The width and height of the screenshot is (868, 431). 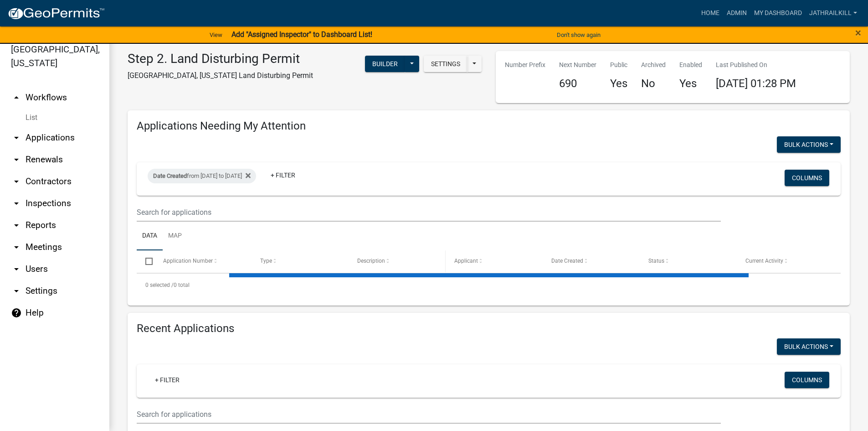 I want to click on a: Data, so click(x=150, y=236).